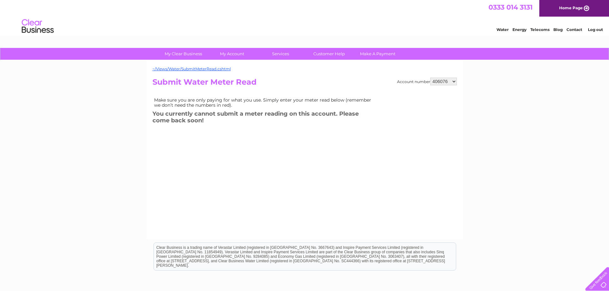 This screenshot has width=609, height=291. Describe the element at coordinates (264, 118) in the screenshot. I see `h3: You currently cannot submit a meter reading on this account. Please come back soon!` at that location.